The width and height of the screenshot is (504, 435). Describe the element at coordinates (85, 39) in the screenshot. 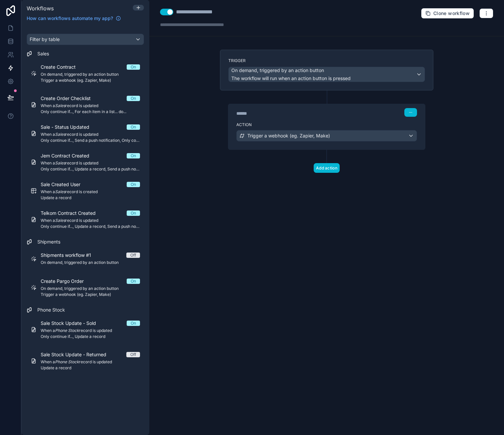

I see `button: Filter by table` at that location.